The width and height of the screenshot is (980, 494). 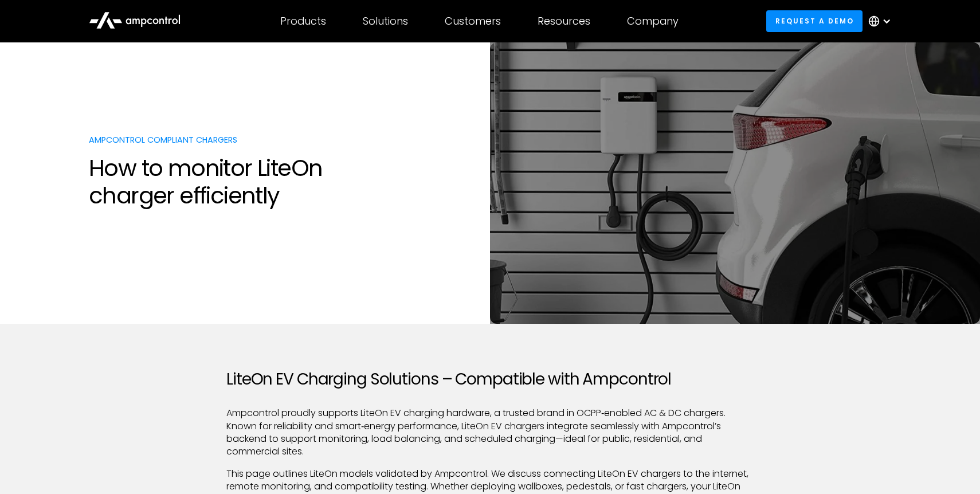 What do you see at coordinates (490, 433) in the screenshot?
I see `p: Ampcontrol proudly supports LiteOn EV charging hardware, a trusted brand in OCPP‑enabled AC & DC ...` at bounding box center [490, 433].